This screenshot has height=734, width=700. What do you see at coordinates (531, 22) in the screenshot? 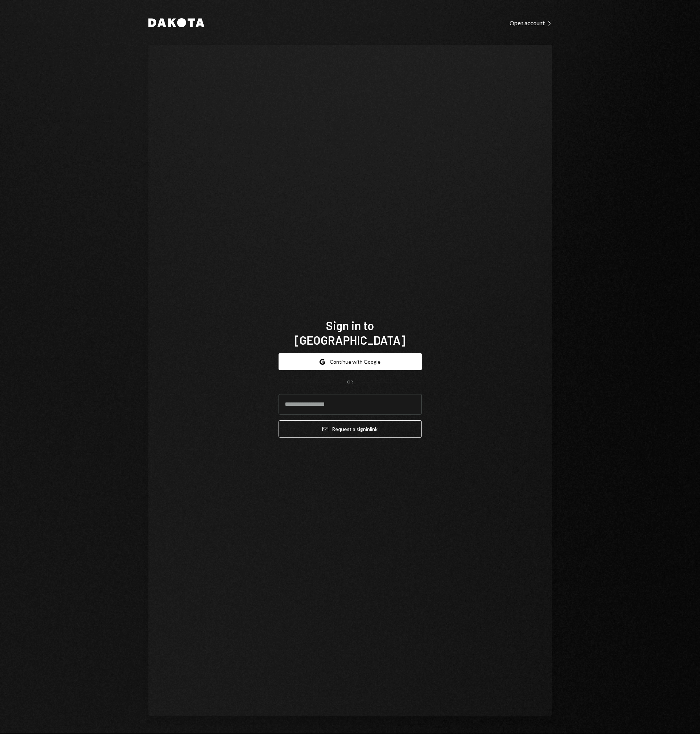
I see `a: Open account` at bounding box center [531, 22].